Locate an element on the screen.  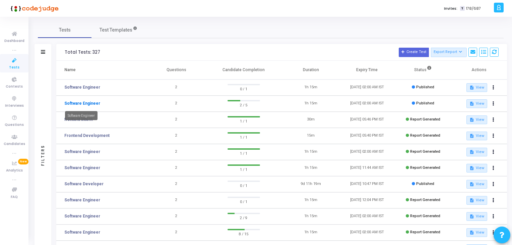
span: FAQ is located at coordinates (14, 197).